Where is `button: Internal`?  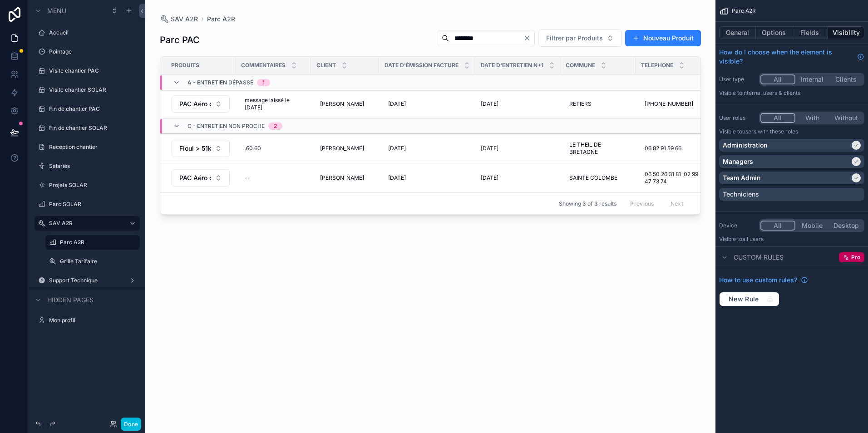
button: Internal is located at coordinates (812, 79).